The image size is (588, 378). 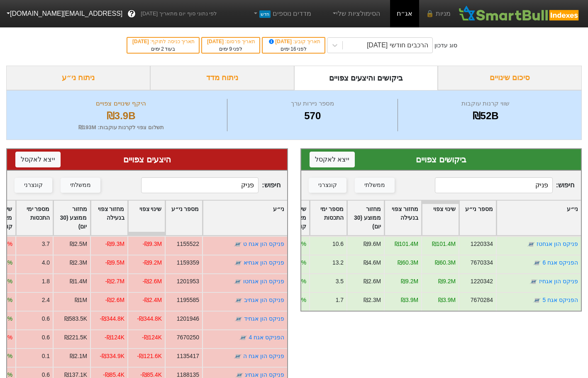 I want to click on div: 1.7, so click(x=339, y=300).